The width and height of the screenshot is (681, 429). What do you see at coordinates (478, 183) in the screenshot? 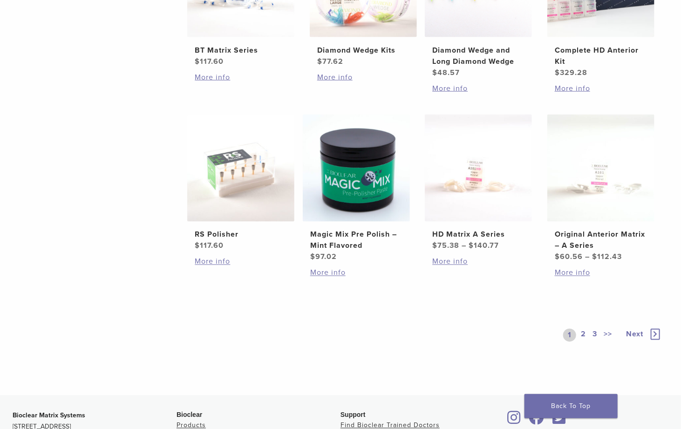
I see `a: HD Matrix A SeriesHD Matrix A Series` at bounding box center [478, 183].